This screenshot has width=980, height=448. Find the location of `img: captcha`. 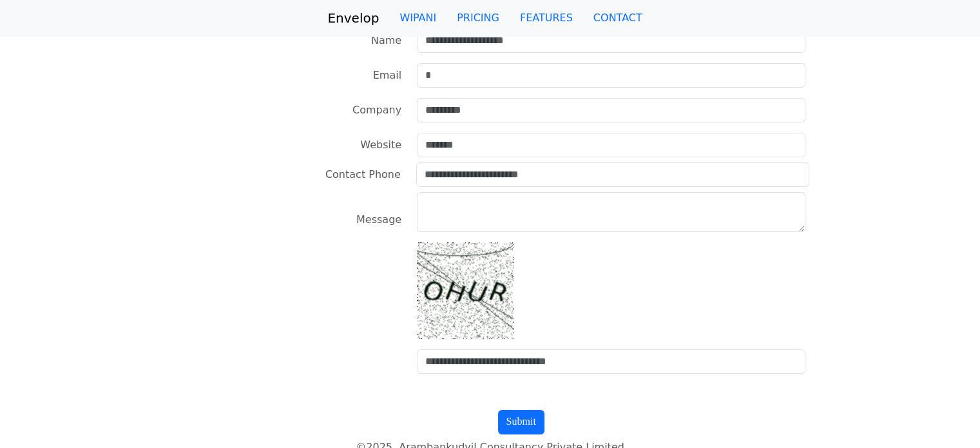

img: captcha is located at coordinates (466, 290).